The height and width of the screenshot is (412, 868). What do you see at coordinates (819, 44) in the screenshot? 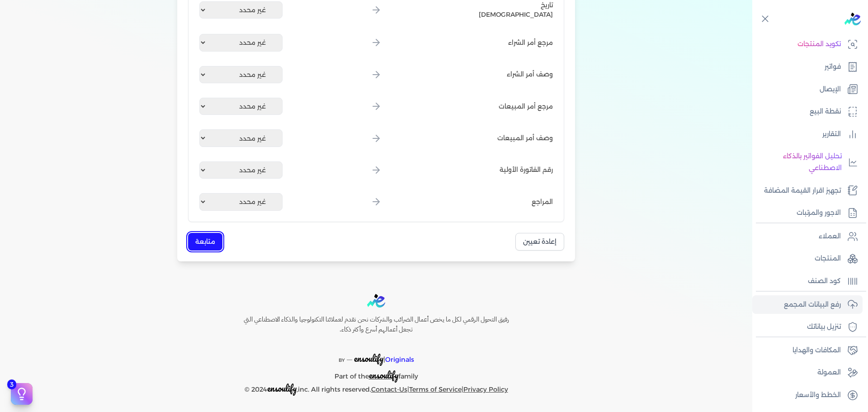
I see `p: تكويد المنتجات` at bounding box center [819, 44].